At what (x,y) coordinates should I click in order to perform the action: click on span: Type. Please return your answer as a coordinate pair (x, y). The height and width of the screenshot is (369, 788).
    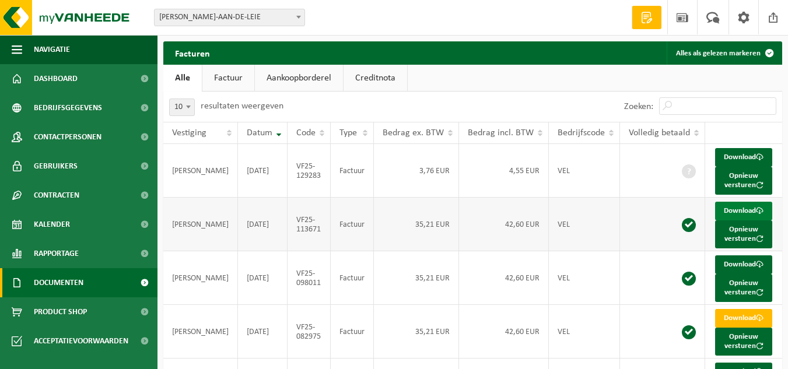
    Looking at the image, I should click on (348, 133).